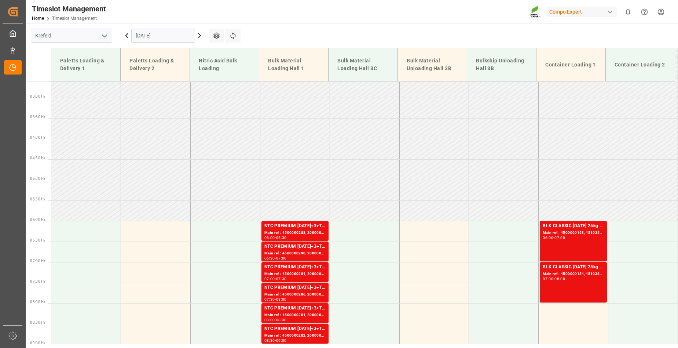  I want to click on div: Main ref : 4500000154, 4510357914, so click(573, 274).